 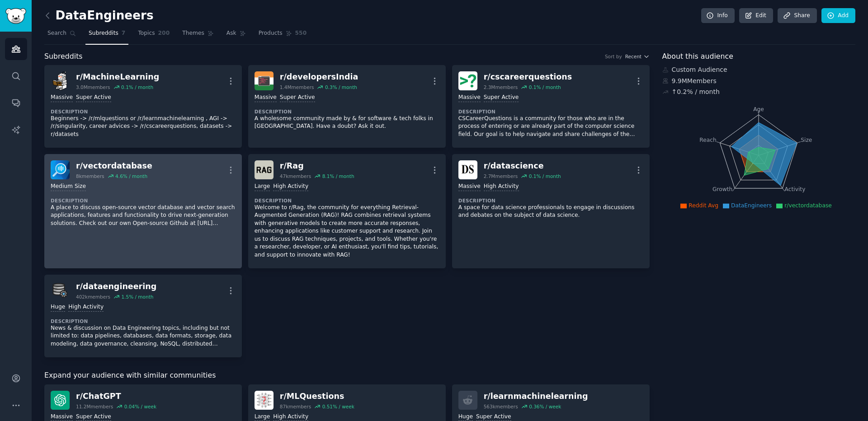 I want to click on span: Topics, so click(x=146, y=33).